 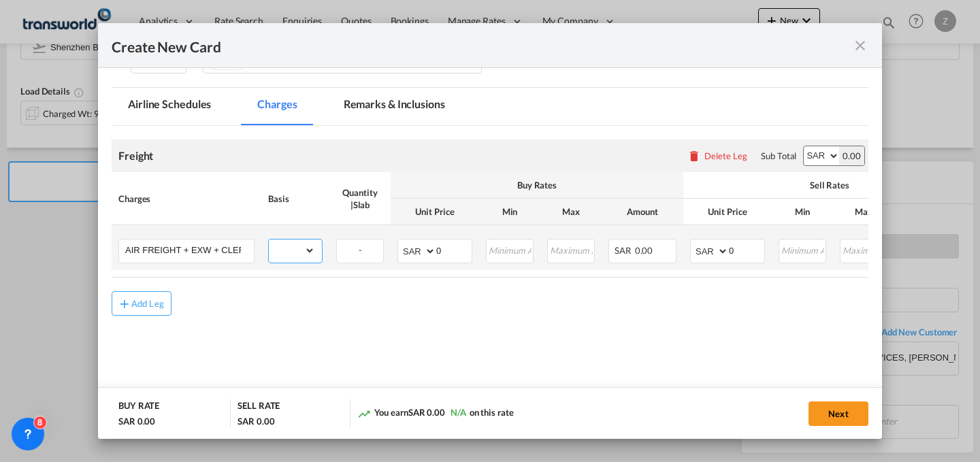 I want to click on div: Freight, so click(x=136, y=156).